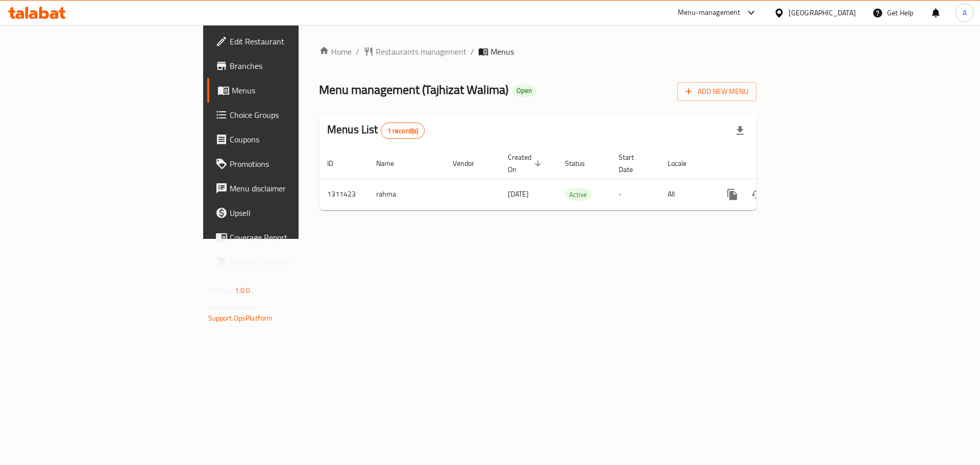 Image resolution: width=980 pixels, height=465 pixels. I want to click on span: Coverage Report, so click(294, 238).